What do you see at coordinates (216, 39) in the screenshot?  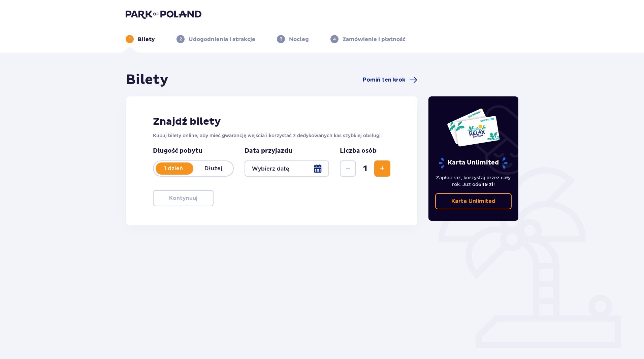 I see `div: 2Udogodnienia i atrakcje` at bounding box center [216, 39].